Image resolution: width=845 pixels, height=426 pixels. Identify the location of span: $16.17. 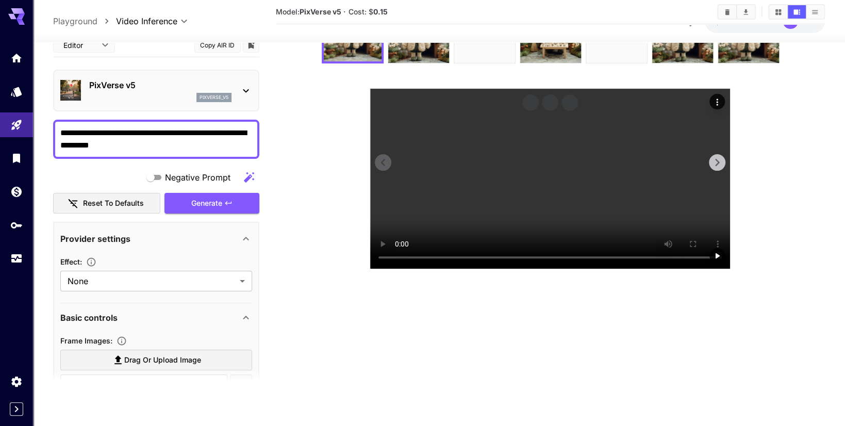
(727, 21).